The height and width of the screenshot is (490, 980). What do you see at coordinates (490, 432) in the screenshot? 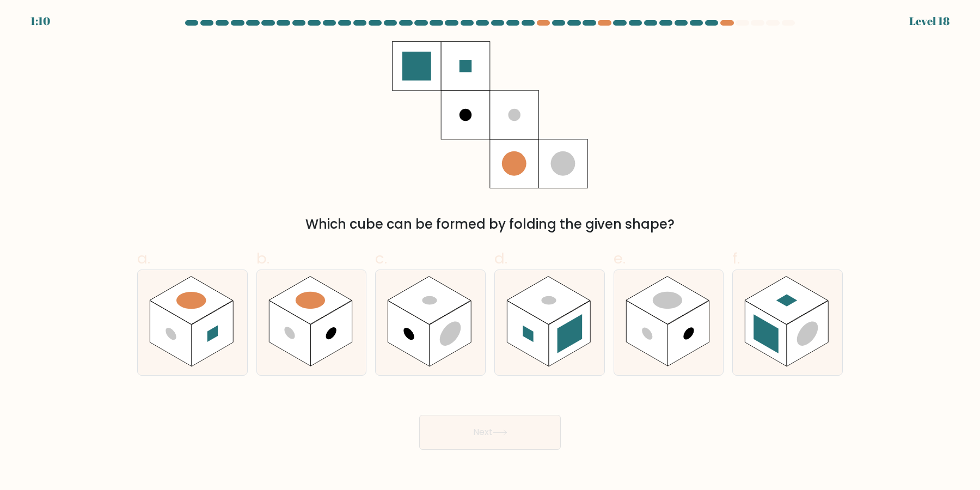
I see `button: Next` at bounding box center [490, 432].